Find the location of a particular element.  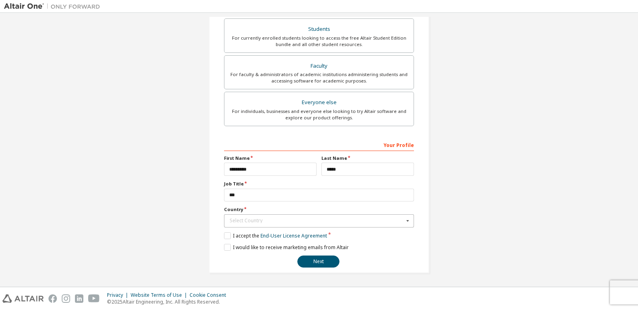

div: Your Profile is located at coordinates (319, 145).